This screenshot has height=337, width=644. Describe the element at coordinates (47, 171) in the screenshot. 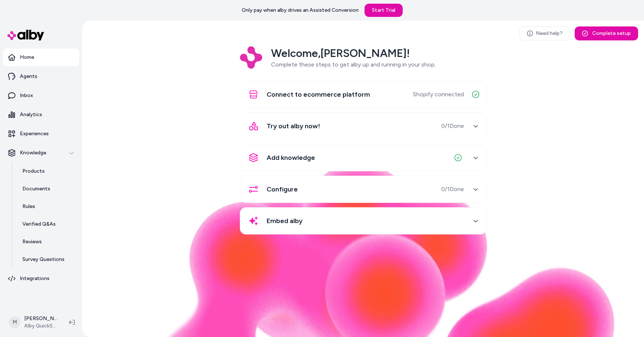

I see `a: Products` at that location.